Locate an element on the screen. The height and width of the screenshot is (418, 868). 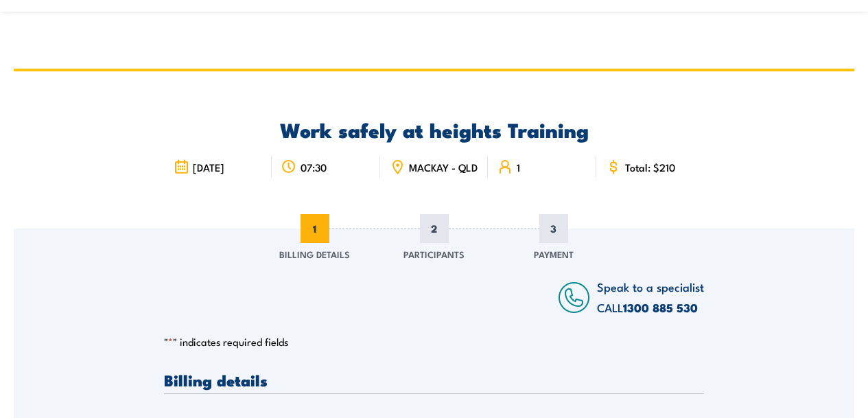
span: Billing Details is located at coordinates (314, 254).